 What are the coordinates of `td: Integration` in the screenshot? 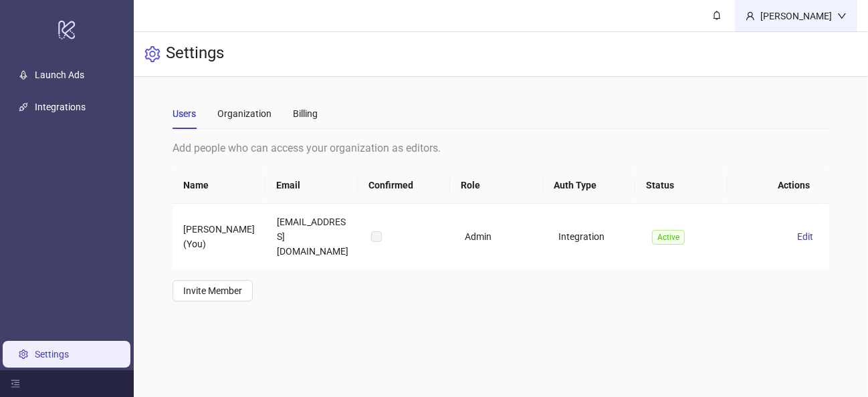 It's located at (595, 237).